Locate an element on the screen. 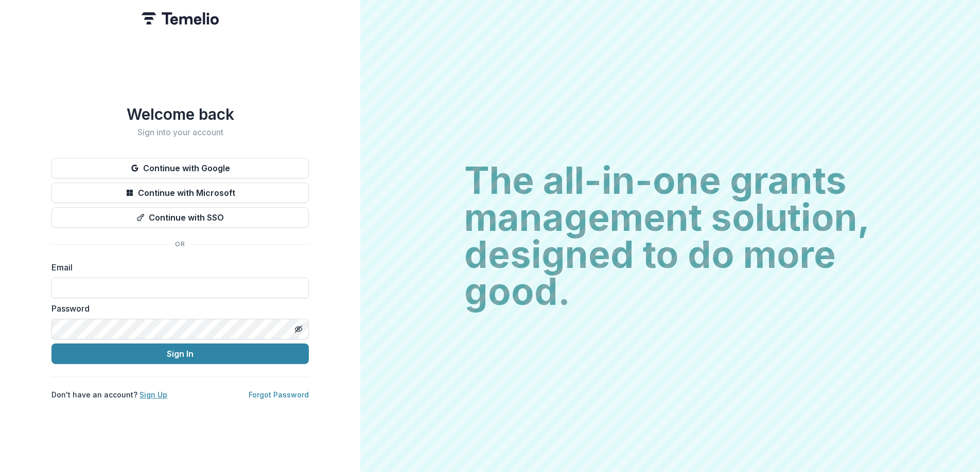 This screenshot has width=980, height=472. button: Continue with SSO is located at coordinates (180, 217).